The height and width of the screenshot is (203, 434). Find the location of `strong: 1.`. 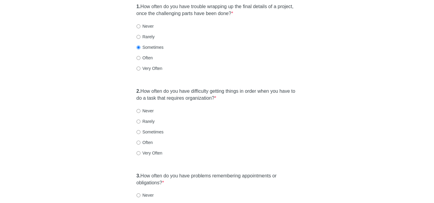

strong: 1. is located at coordinates (138, 6).